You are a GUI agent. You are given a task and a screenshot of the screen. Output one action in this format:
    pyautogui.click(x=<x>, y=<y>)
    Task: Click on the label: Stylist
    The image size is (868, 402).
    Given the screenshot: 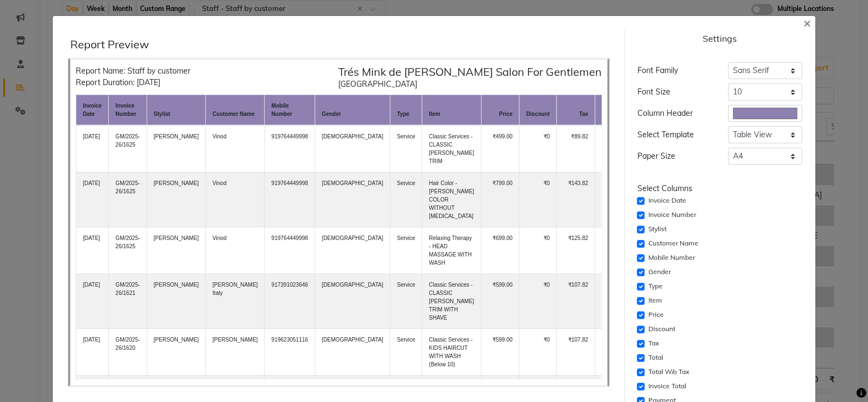 What is the action you would take?
    pyautogui.click(x=658, y=229)
    